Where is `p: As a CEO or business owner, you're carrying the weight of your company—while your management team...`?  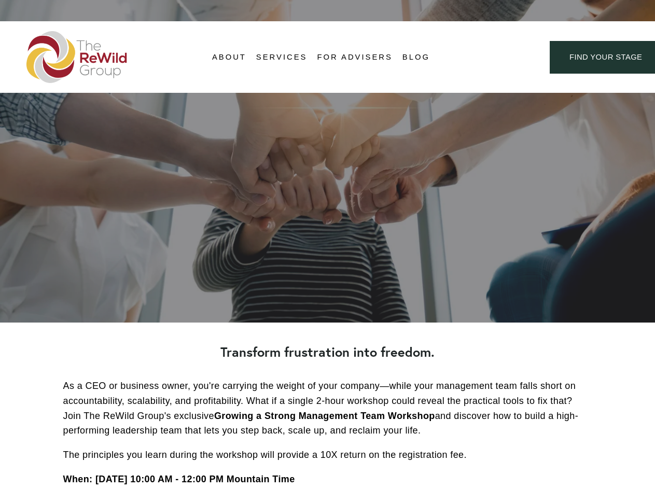
p: As a CEO or business owner, you're carrying the weight of your company—while your management team... is located at coordinates (328, 408).